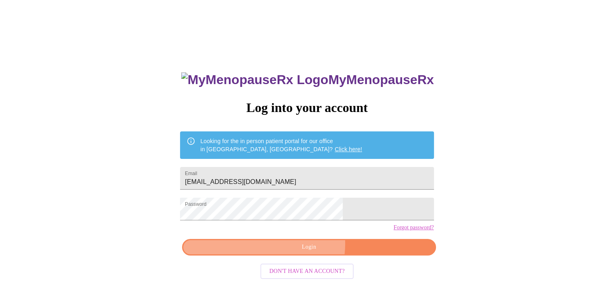 The image size is (614, 281). I want to click on span: Don't have an account?, so click(307, 271).